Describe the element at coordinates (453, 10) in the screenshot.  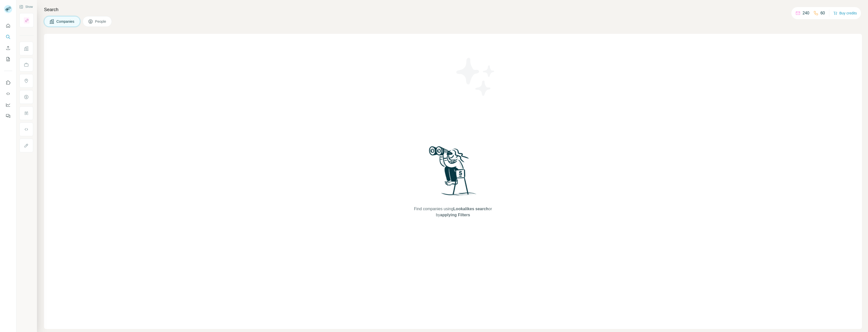
I see `h4: Search` at that location.